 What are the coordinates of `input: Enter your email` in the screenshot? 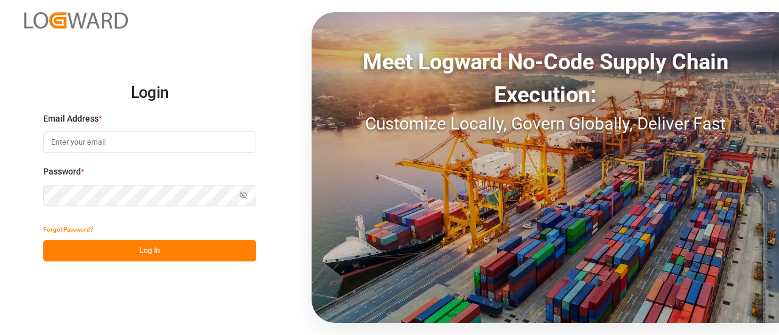 It's located at (150, 142).